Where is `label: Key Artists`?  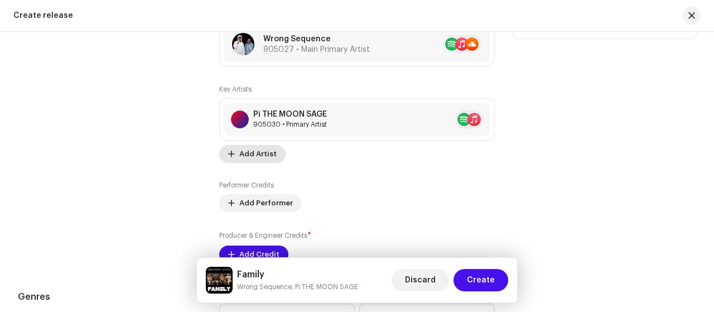 label: Key Artists is located at coordinates (235, 89).